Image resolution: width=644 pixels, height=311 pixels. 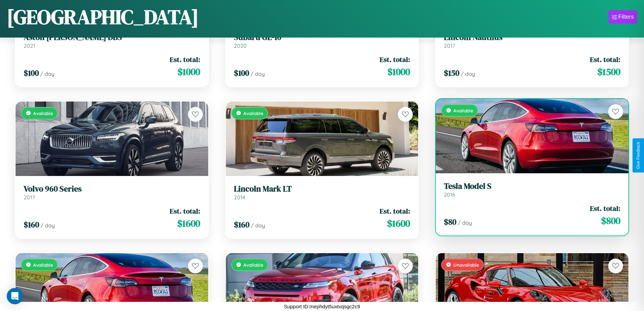 I want to click on span: 2021, so click(x=29, y=46).